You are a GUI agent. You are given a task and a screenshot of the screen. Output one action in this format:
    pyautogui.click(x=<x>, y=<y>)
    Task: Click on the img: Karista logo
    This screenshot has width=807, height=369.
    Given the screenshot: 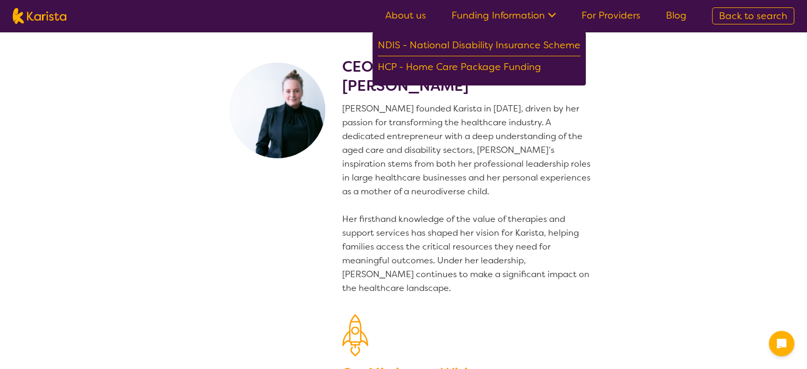 What is the action you would take?
    pyautogui.click(x=39, y=16)
    